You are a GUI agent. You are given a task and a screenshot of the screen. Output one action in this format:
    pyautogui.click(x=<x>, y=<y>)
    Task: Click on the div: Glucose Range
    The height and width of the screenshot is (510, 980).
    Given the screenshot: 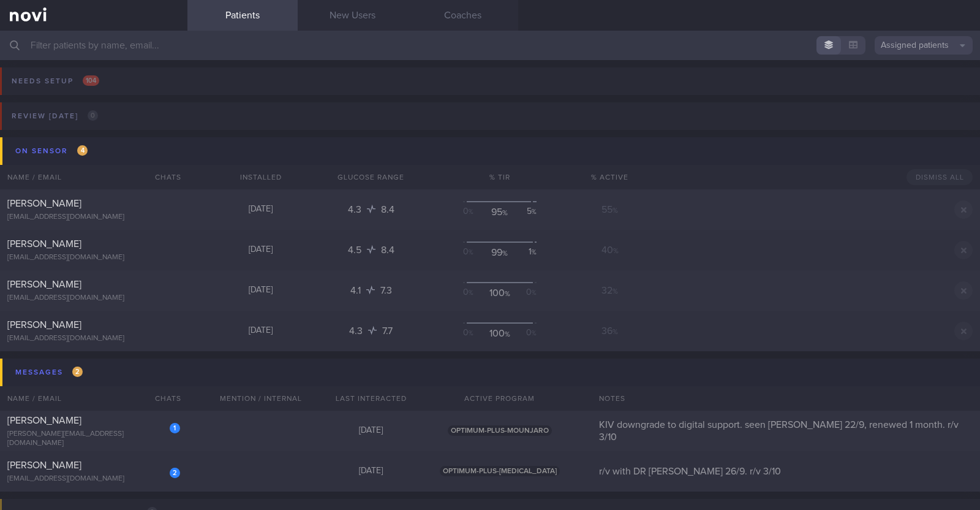 What is the action you would take?
    pyautogui.click(x=371, y=177)
    